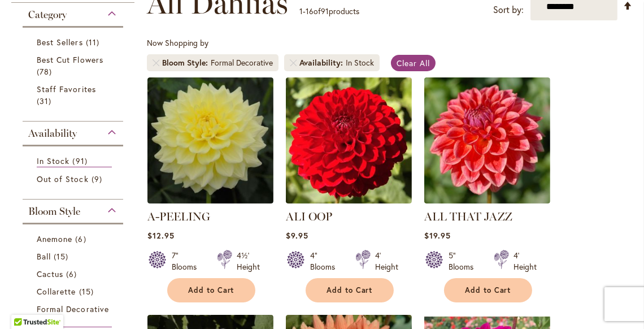  What do you see at coordinates (293, 63) in the screenshot?
I see `a: Remove Availability In Stock` at bounding box center [293, 63].